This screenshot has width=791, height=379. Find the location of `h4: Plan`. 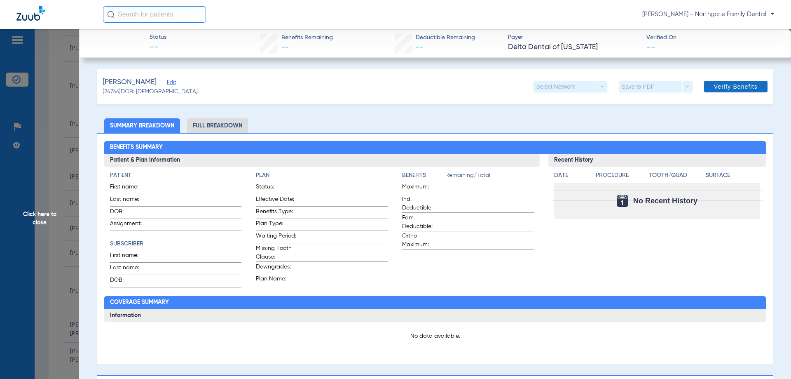

h4: Plan is located at coordinates (322, 175).